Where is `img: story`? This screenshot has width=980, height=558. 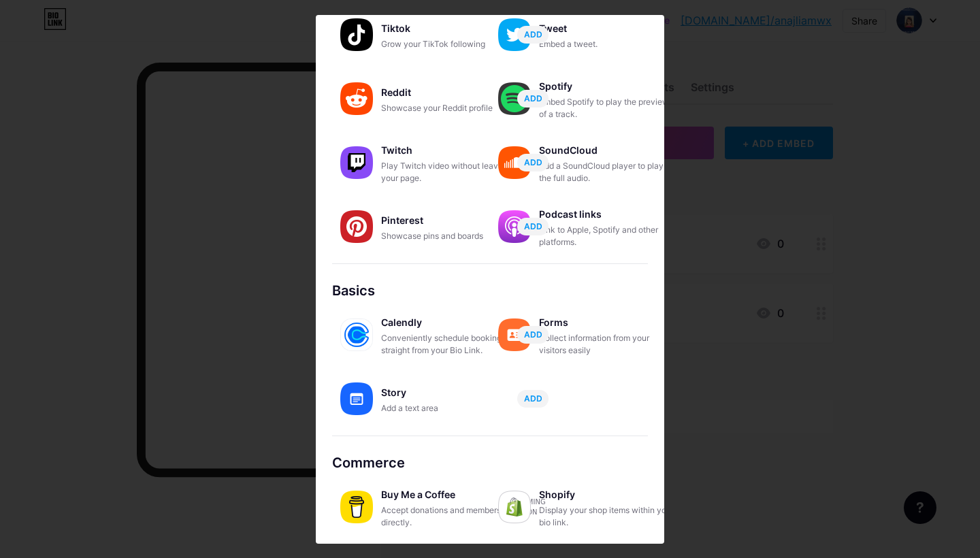 img: story is located at coordinates (357, 399).